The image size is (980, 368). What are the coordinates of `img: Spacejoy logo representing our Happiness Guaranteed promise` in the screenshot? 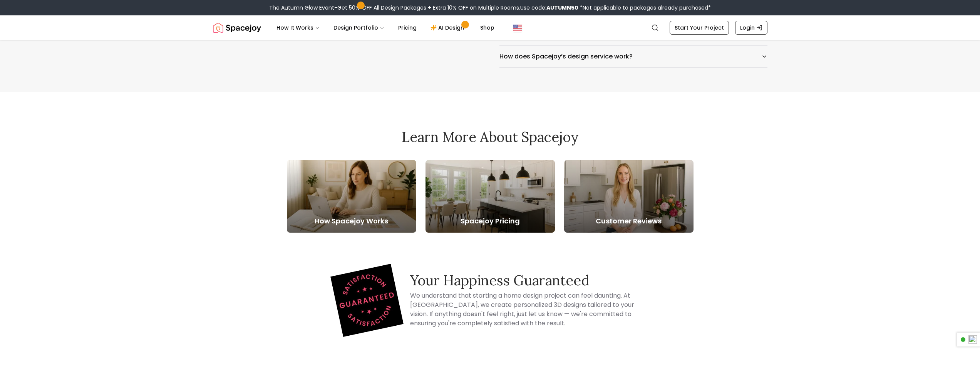 It's located at (367, 301).